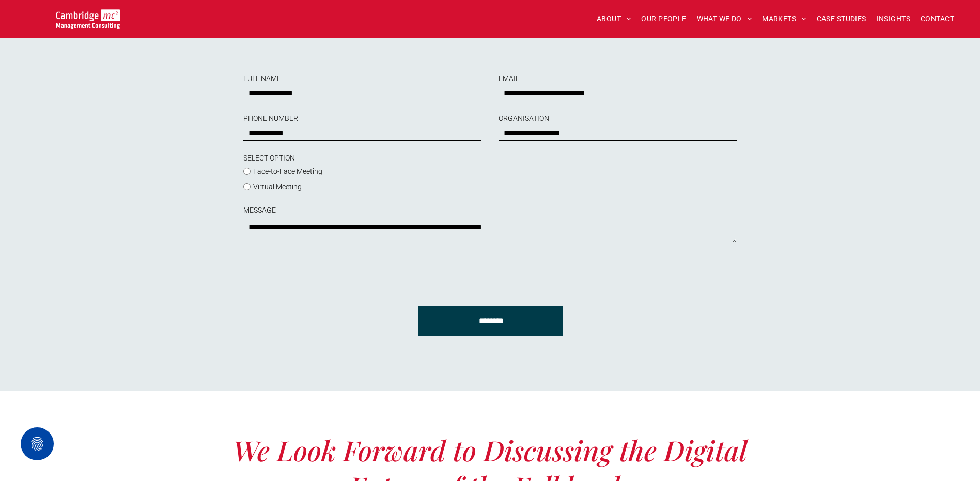 This screenshot has width=980, height=481. Describe the element at coordinates (893, 18) in the screenshot. I see `a: INSIGHTS` at that location.